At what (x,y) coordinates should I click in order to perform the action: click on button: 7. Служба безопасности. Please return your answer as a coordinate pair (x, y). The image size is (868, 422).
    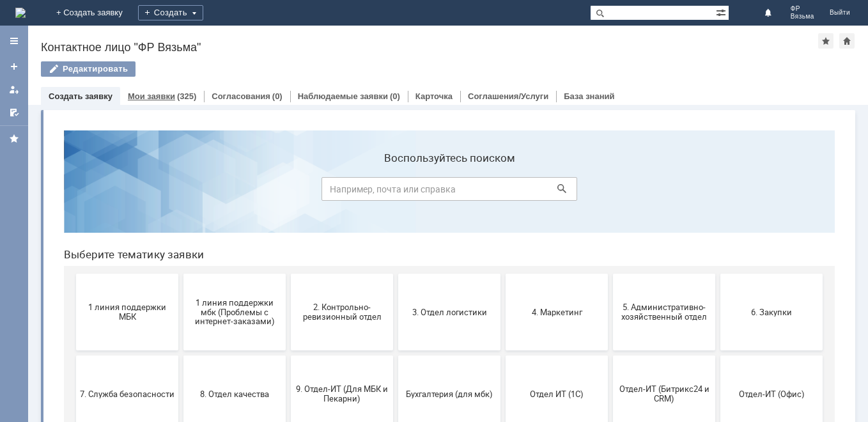
    Looking at the image, I should click on (74, 273).